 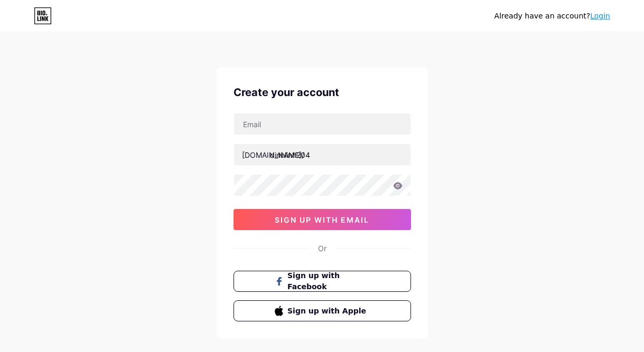 What do you see at coordinates (323, 248) in the screenshot?
I see `div: Or` at bounding box center [323, 248].